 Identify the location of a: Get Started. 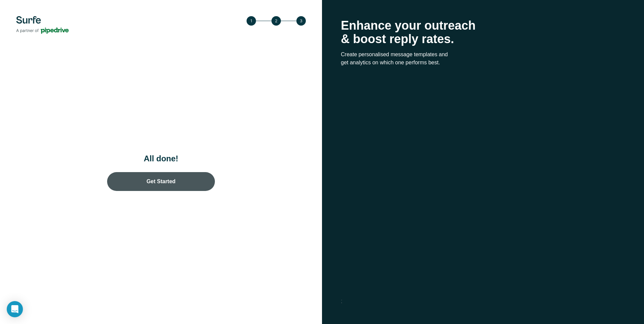
(161, 181).